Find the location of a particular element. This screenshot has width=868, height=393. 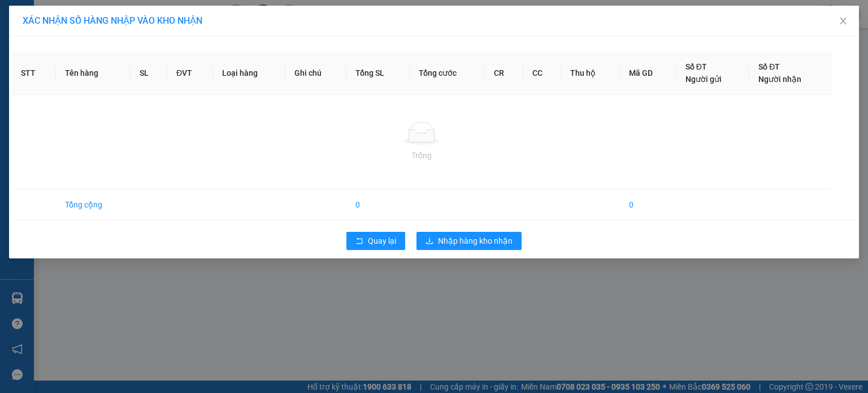

button: Close is located at coordinates (843, 22).